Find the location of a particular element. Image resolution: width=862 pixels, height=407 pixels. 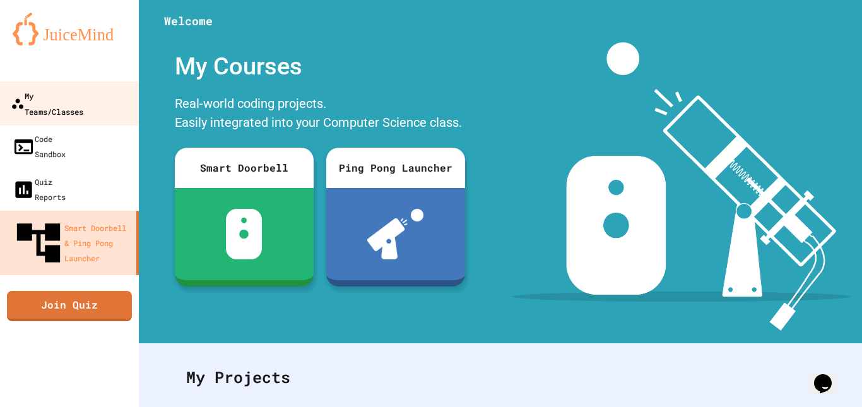

img: banner-image-my-projects.png is located at coordinates (681, 186).